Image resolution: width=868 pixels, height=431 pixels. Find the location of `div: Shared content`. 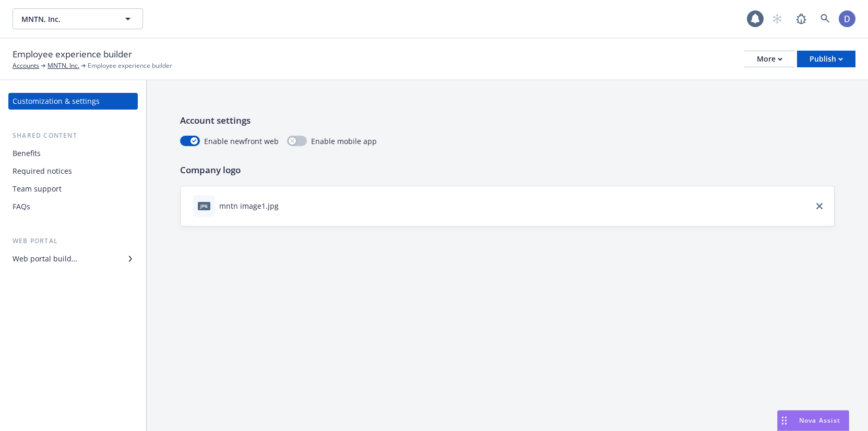

div: Shared content is located at coordinates (73, 136).